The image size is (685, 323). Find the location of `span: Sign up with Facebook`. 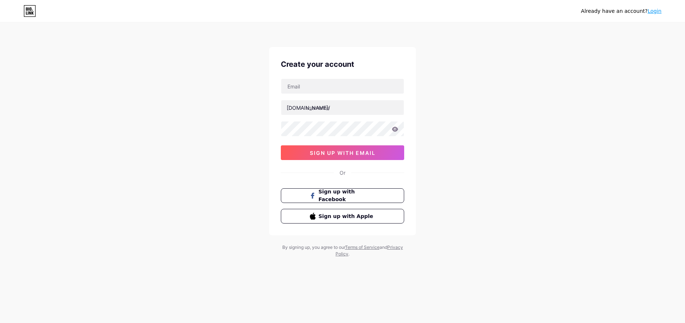

span: Sign up with Facebook is located at coordinates (347, 196).